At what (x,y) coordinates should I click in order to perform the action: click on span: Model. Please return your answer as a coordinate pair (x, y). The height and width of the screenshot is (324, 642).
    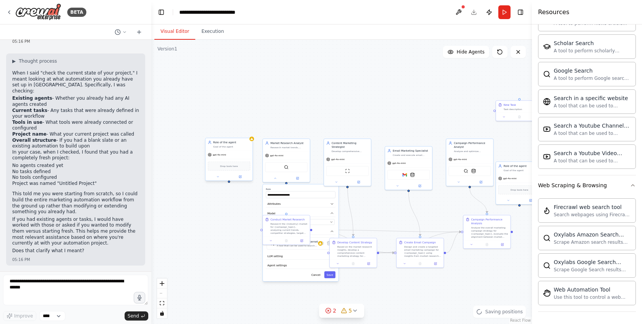
    Looking at the image, I should click on (271, 213).